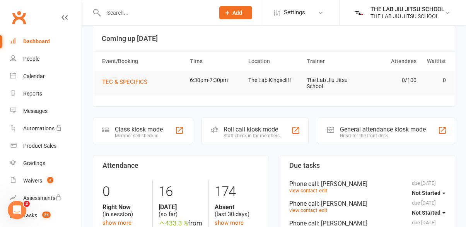 This screenshot has width=466, height=227. Describe the element at coordinates (215, 61) in the screenshot. I see `th: Time` at that location.